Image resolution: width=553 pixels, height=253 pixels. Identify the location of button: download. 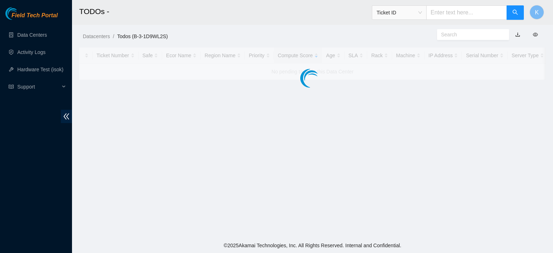
(518, 35).